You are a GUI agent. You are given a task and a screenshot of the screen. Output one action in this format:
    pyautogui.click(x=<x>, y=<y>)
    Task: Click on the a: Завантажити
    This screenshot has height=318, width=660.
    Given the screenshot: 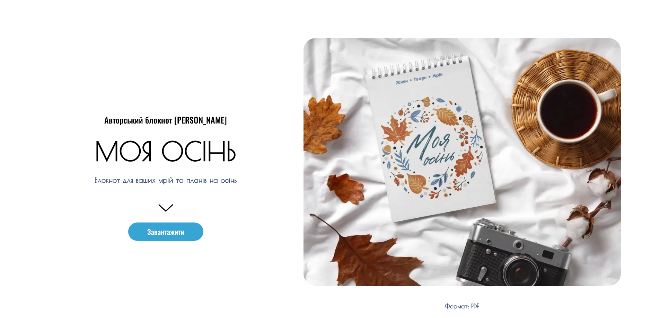 What is the action you would take?
    pyautogui.click(x=166, y=232)
    